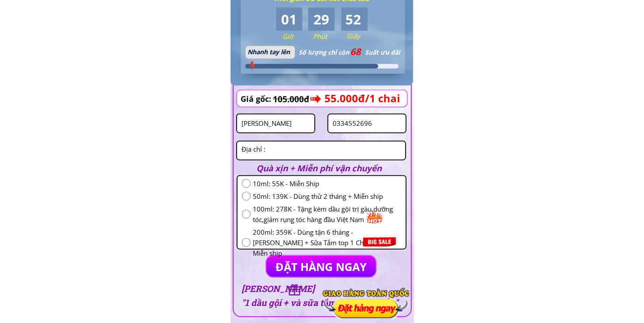 This screenshot has width=644, height=323. What do you see at coordinates (330, 36) in the screenshot?
I see `h3: Phút` at bounding box center [330, 36].